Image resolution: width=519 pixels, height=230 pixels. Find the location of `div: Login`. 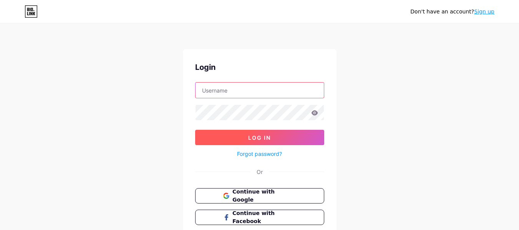

div: Login is located at coordinates (260, 67).